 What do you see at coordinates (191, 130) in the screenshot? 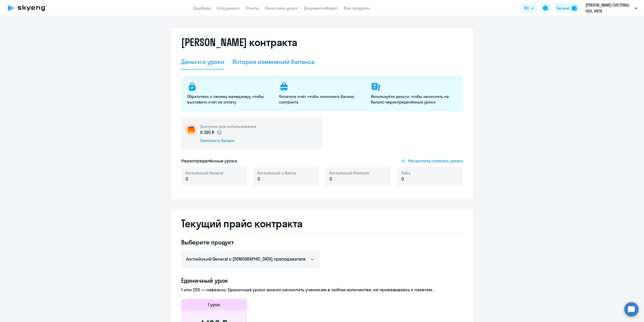
I see `img: wallet-circle.png` at bounding box center [191, 130].